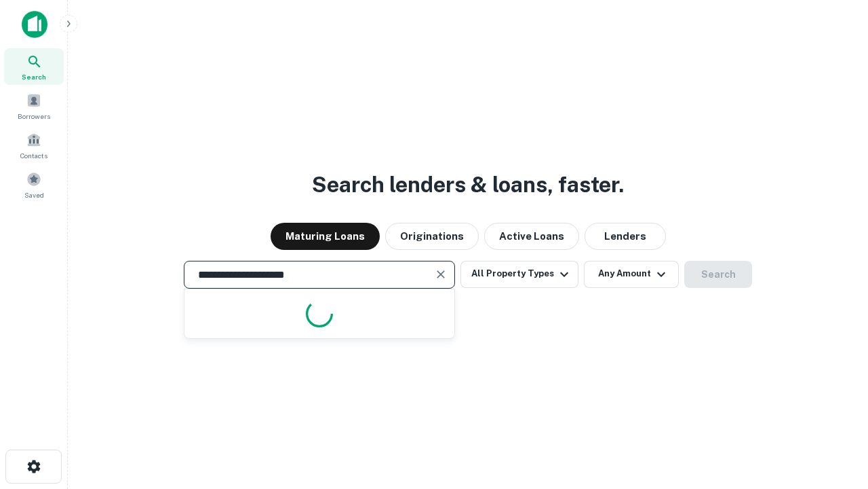  I want to click on button: All Property Types, so click(520, 275).